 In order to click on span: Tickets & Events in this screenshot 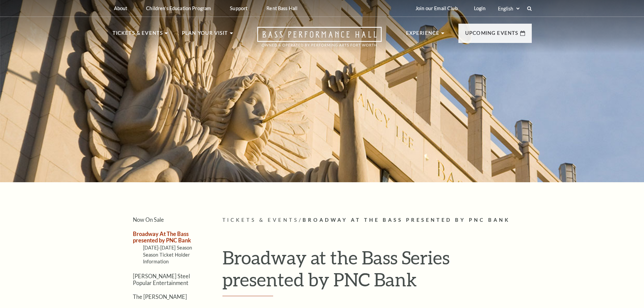, I will do `click(261, 220)`.